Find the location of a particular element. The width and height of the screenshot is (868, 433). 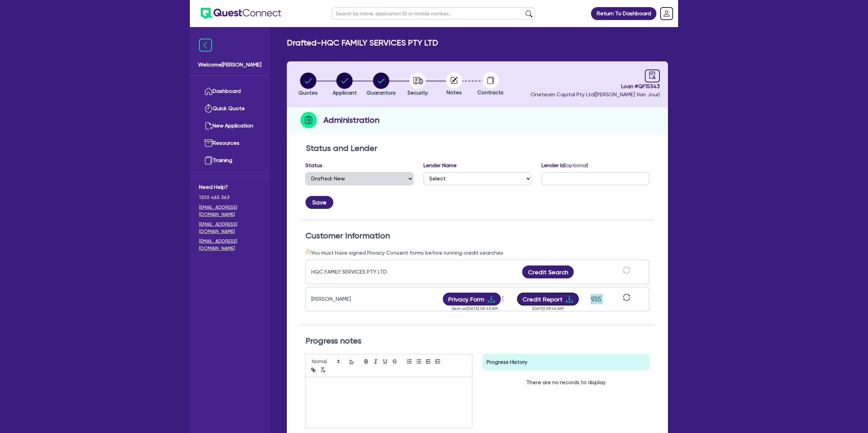

img: step-icon is located at coordinates (309, 120).